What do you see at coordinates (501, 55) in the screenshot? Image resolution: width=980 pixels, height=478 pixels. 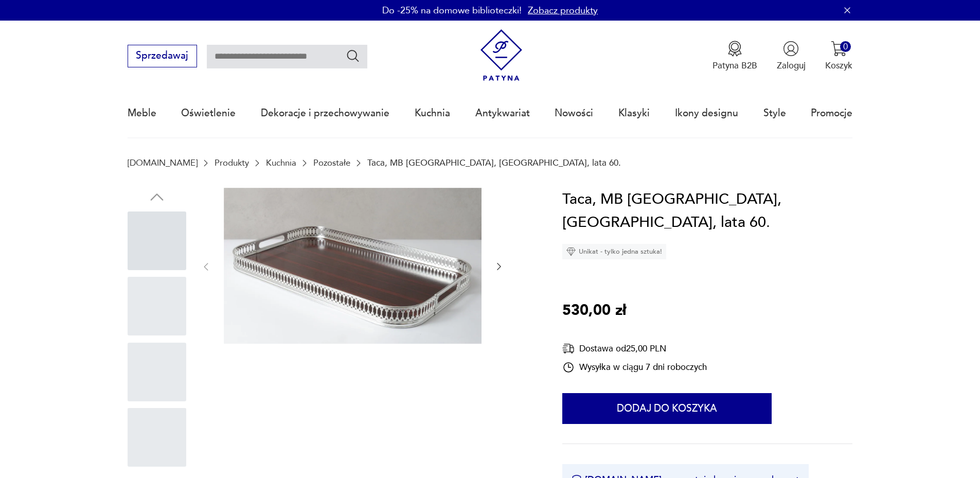 I see `img: Patyna - sklep z meblami i dekoracjami vintage` at bounding box center [501, 55].